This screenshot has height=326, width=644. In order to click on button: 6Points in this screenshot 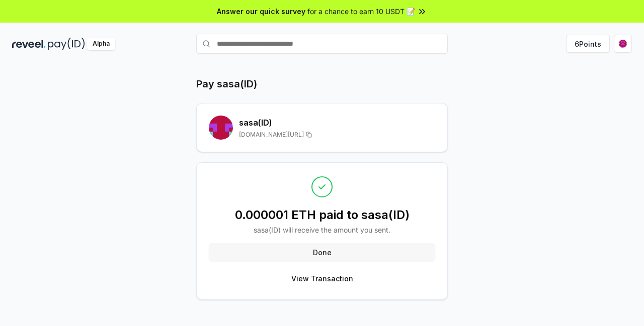, I will do `click(588, 44)`.